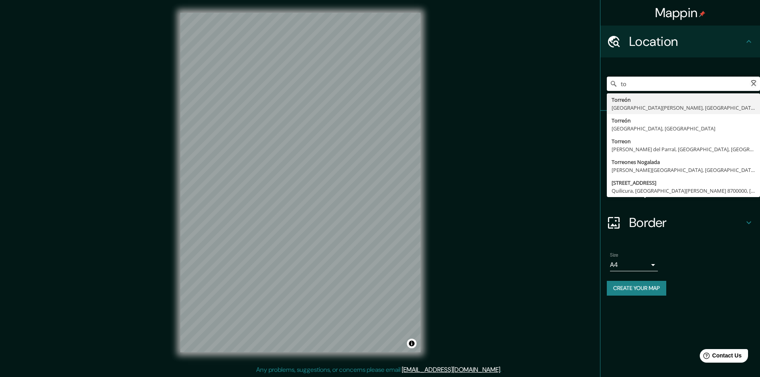 This screenshot has width=760, height=377. Describe the element at coordinates (680, 127) in the screenshot. I see `div: Pins` at that location.